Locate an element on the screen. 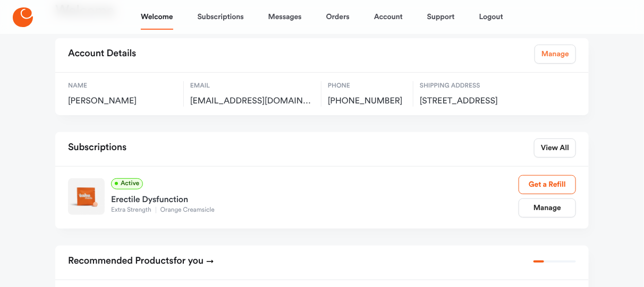 Image resolution: width=644 pixels, height=287 pixels. span: Orange Creamsicle is located at coordinates (187, 210).